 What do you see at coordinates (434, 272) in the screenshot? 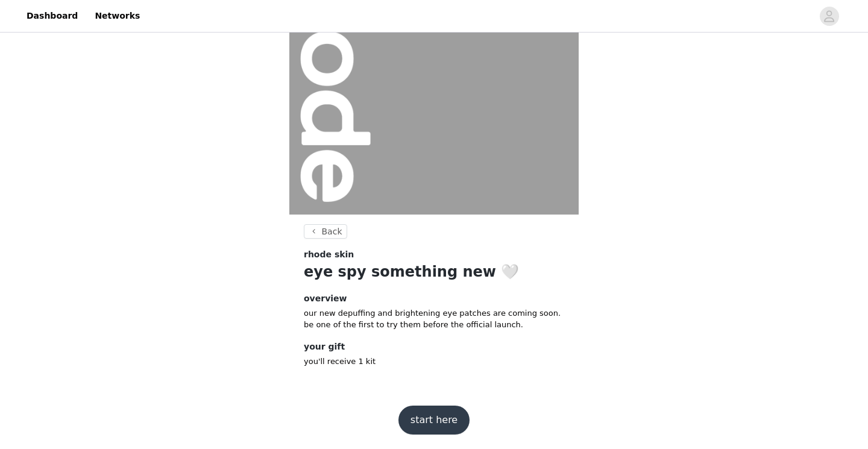
I see `h1: eye spy something new 🤍` at bounding box center [434, 272].